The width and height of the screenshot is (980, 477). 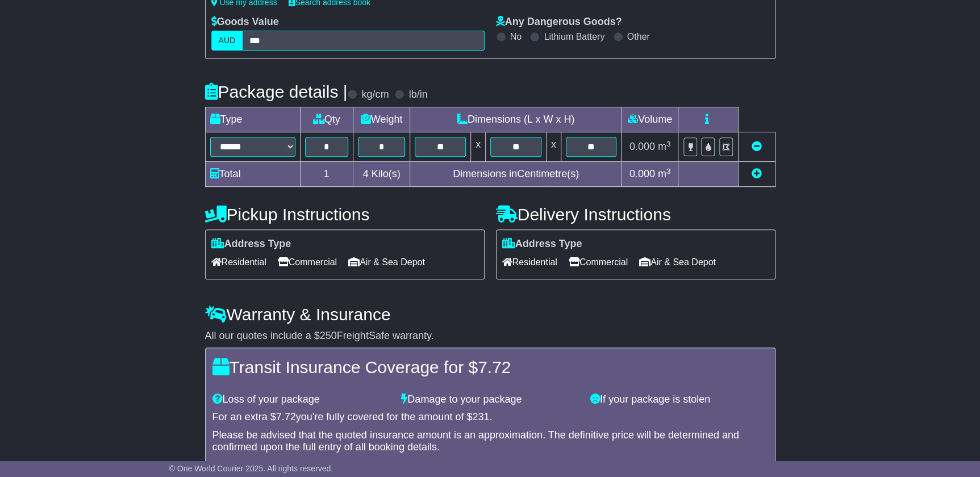 What do you see at coordinates (490, 465) in the screenshot?
I see `div: Dangerous Goods will lead to an additional loading on top of this.` at bounding box center [490, 465].